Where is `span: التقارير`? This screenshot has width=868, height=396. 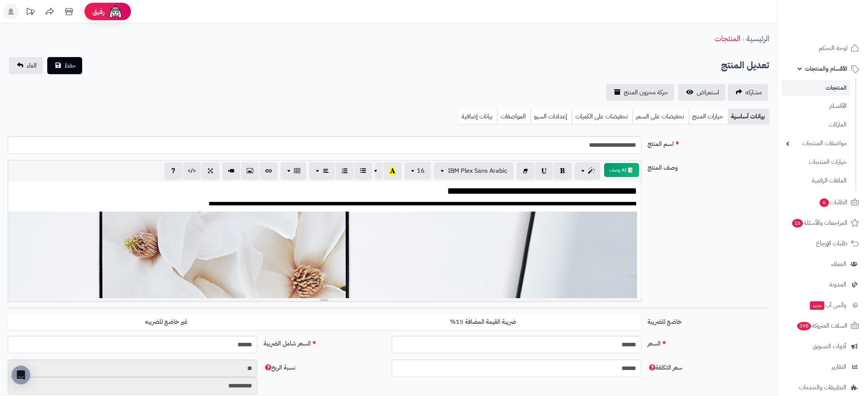
span: التقارير is located at coordinates (839, 367).